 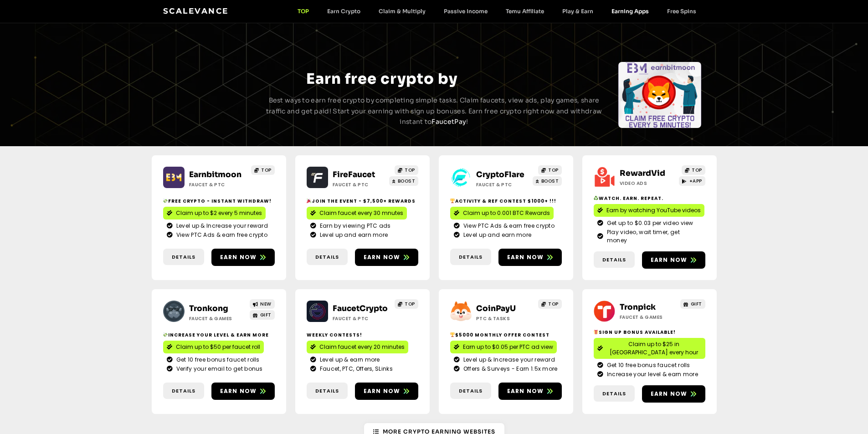 I want to click on a: FaucetPay, so click(x=449, y=122).